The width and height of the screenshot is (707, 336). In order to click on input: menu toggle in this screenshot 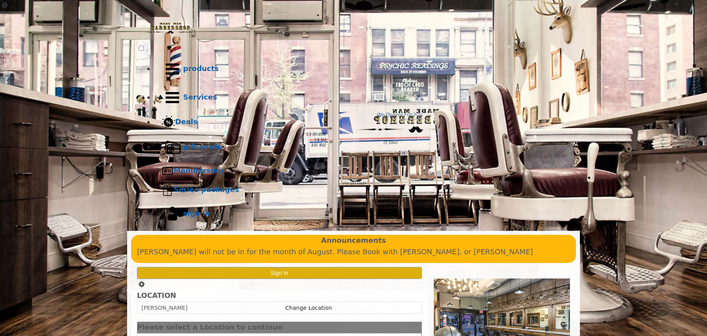, I will do `click(141, 48)`.